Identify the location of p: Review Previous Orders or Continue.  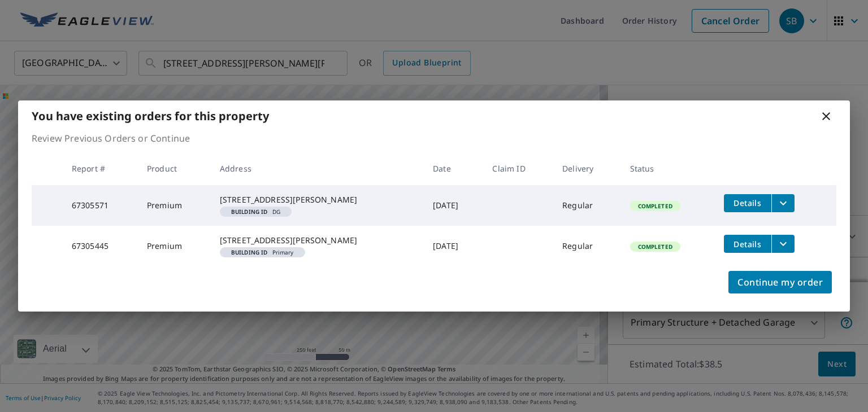
(434, 139).